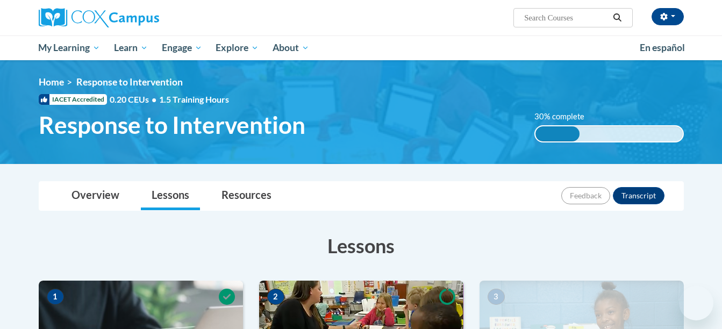 The width and height of the screenshot is (722, 329). Describe the element at coordinates (69, 48) in the screenshot. I see `a: My Learning` at that location.